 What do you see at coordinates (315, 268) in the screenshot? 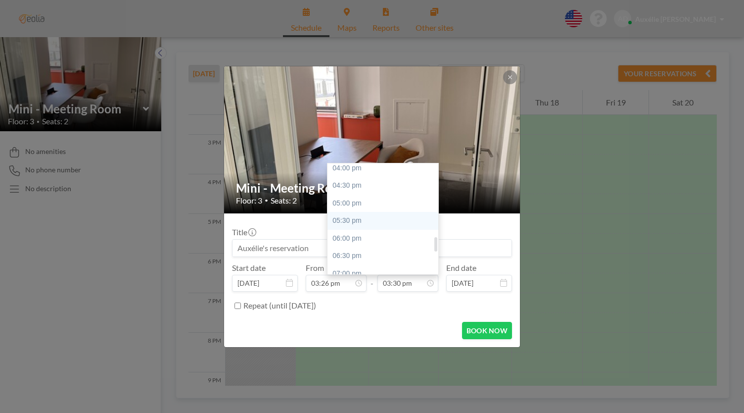
I see `label: From` at bounding box center [315, 268].